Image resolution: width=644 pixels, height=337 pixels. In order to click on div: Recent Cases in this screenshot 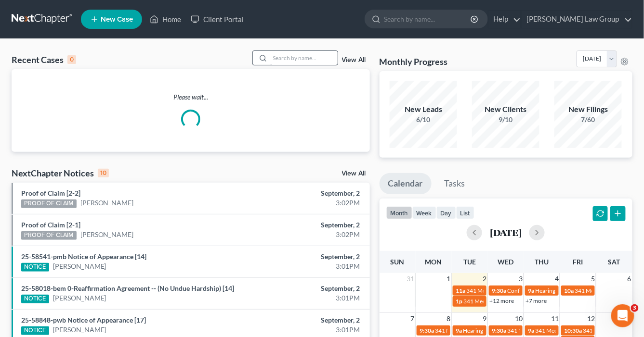, I will do `click(44, 60)`.